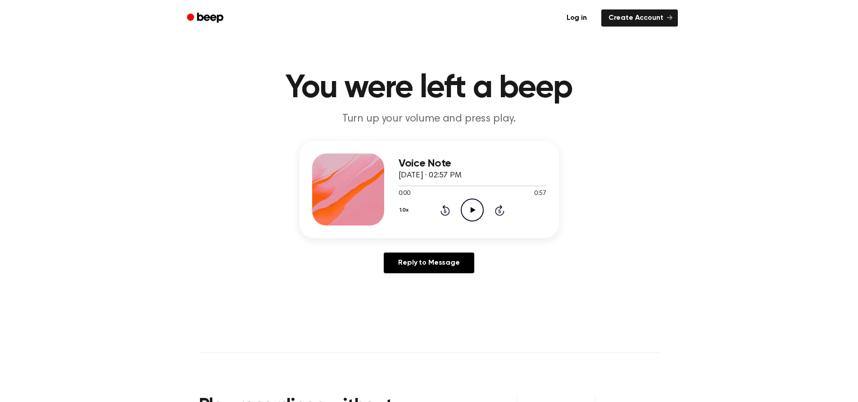  What do you see at coordinates (576, 18) in the screenshot?
I see `a: Log in` at bounding box center [576, 18].